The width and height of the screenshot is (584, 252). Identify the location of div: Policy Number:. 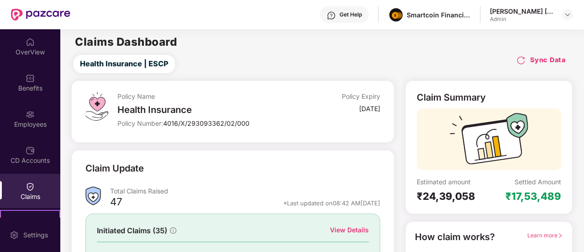
(205, 123).